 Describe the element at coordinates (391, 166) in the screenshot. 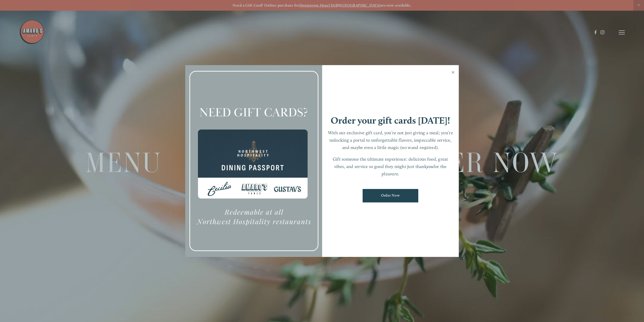

I see `p: Gift someone the ultimate experience: delicious food, great vibes, and service so good they might...` at that location.